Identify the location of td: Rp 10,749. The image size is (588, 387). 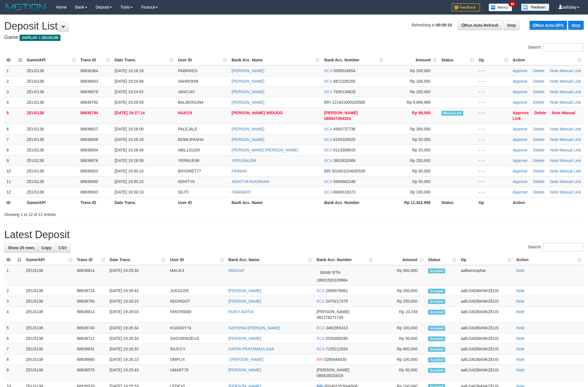
(400, 314).